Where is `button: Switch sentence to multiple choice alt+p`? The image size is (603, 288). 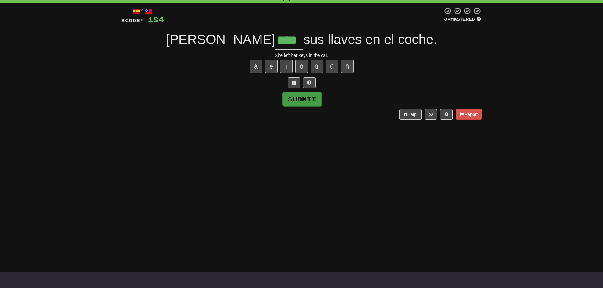
button: Switch sentence to multiple choice alt+p is located at coordinates (294, 83).